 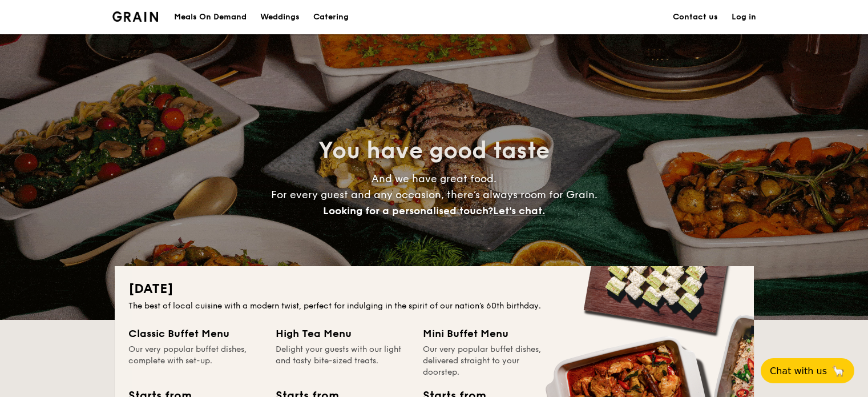 I want to click on div: Our very popular buffet dishes, delivered straight to your doorstep., so click(x=490, y=361).